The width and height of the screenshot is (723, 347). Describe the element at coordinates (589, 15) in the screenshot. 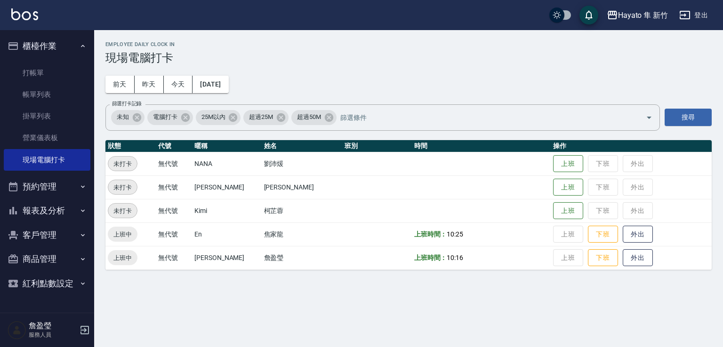

I see `button: save` at that location.